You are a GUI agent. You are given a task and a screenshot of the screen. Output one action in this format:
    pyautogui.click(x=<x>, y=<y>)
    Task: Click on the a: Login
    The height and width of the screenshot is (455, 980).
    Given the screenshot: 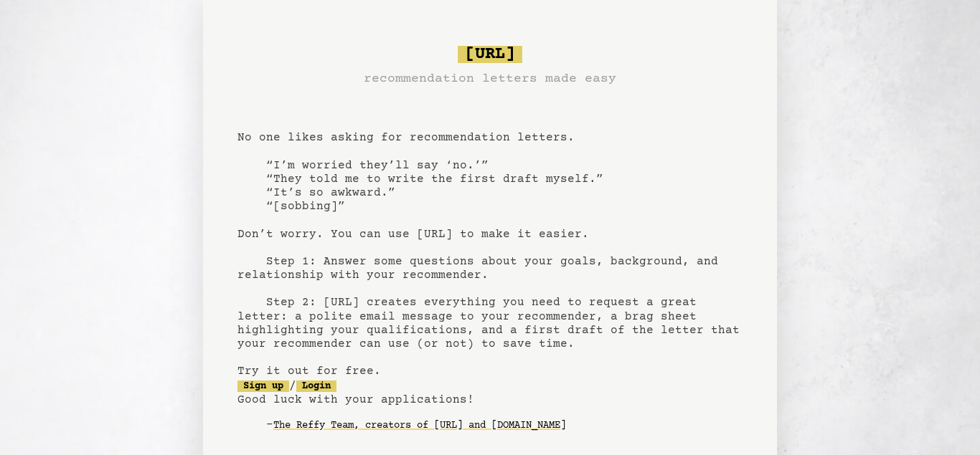 What is the action you would take?
    pyautogui.click(x=317, y=387)
    